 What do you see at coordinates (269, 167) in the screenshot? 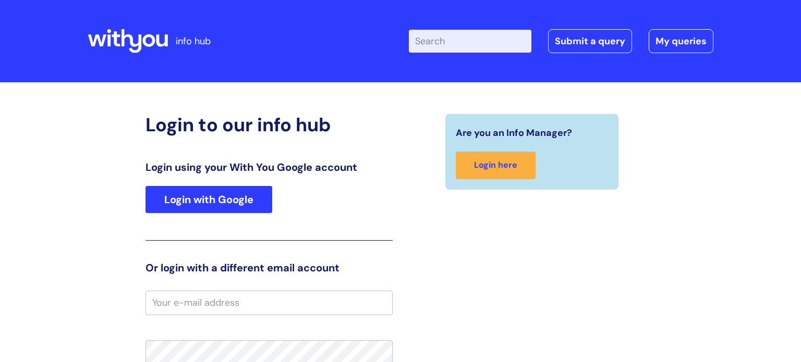
I see `h3: Login using your With You Google account` at bounding box center [269, 167].